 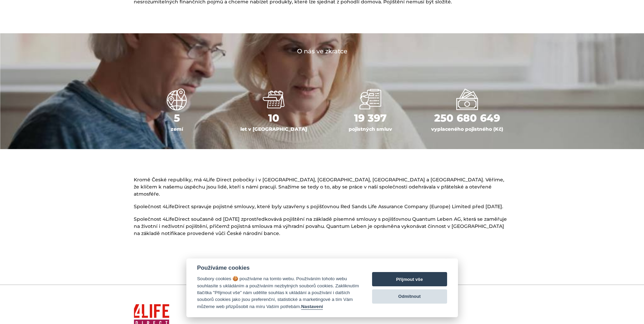 I want to click on div: vyplaceného pojistného (Kč), so click(x=467, y=129).